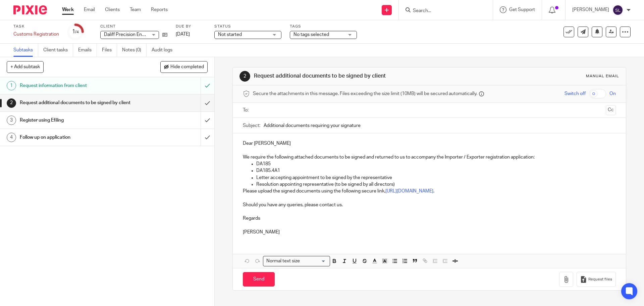 The width and height of the screenshot is (644, 306). Describe the element at coordinates (283, 261) in the screenshot. I see `span: Normal text size` at that location.